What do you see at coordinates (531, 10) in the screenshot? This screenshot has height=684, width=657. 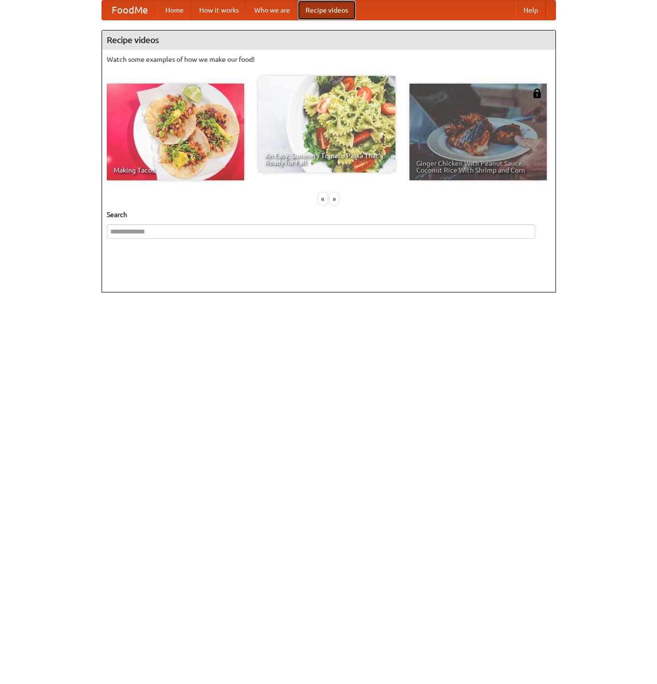 I see `a: Help` at bounding box center [531, 10].